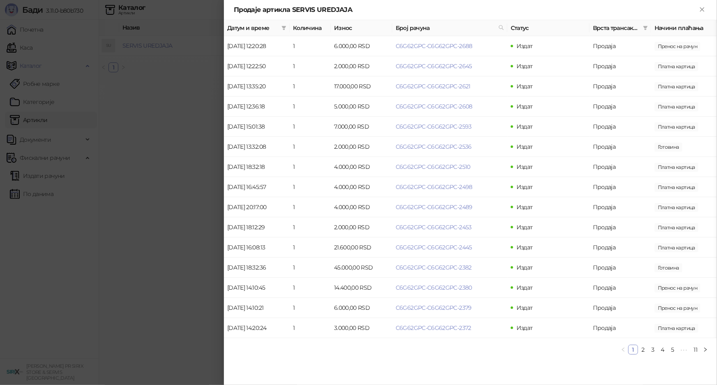  What do you see at coordinates (643, 350) in the screenshot?
I see `a: 2` at bounding box center [643, 350].